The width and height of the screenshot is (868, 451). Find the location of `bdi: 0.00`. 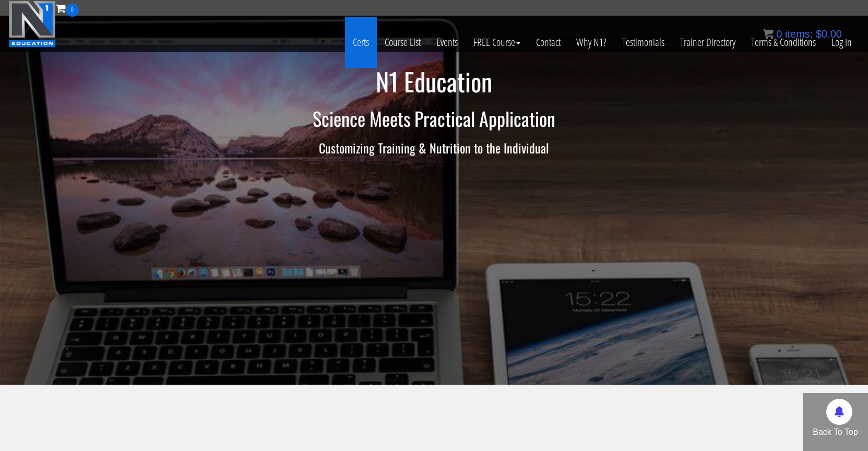

bdi: 0.00 is located at coordinates (829, 34).